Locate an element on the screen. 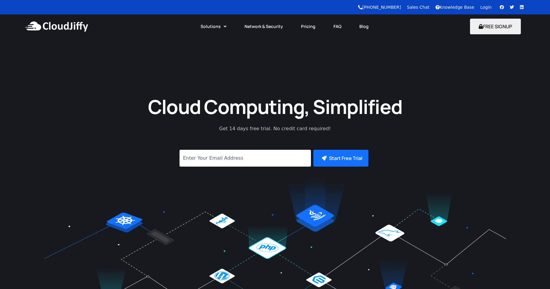 Image resolution: width=550 pixels, height=289 pixels. p: Get 14 days free trial. No credit card required! is located at coordinates (275, 129).